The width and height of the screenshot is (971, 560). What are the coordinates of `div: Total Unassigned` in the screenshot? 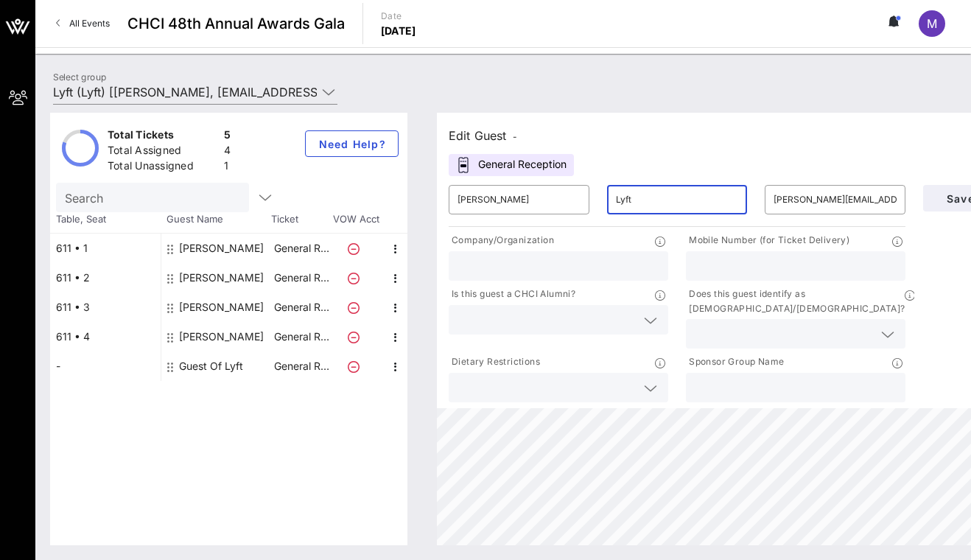 It's located at (163, 167).